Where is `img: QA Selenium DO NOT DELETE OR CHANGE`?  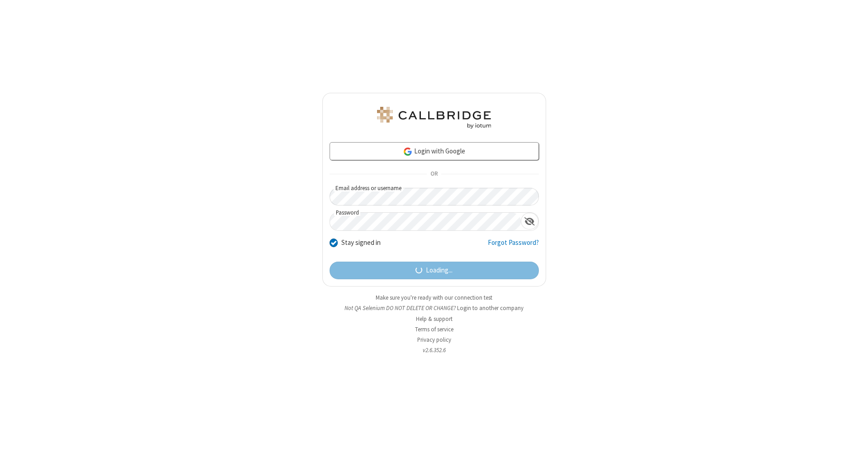 img: QA Selenium DO NOT DELETE OR CHANGE is located at coordinates (434, 117).